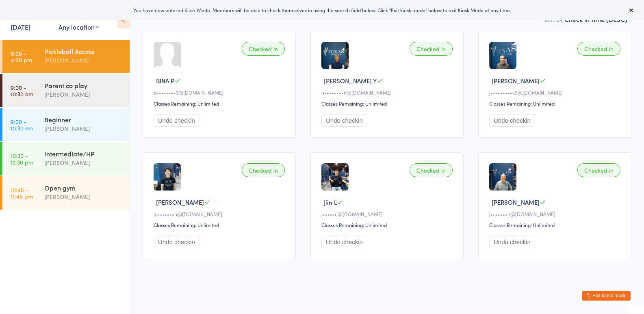 The height and width of the screenshot is (314, 644). Describe the element at coordinates (84, 119) in the screenshot. I see `div: Beginner` at that location.